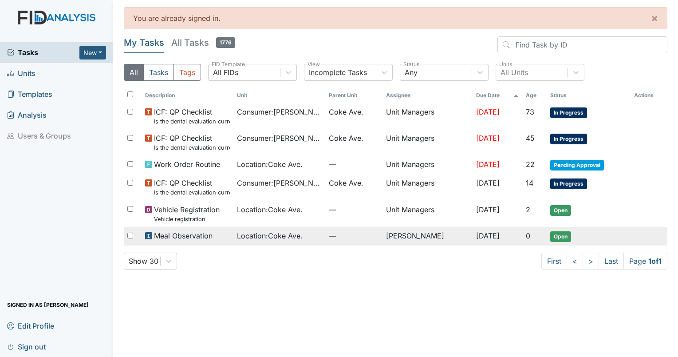 The height and width of the screenshot is (357, 678). I want to click on div: Type filter, so click(162, 72).